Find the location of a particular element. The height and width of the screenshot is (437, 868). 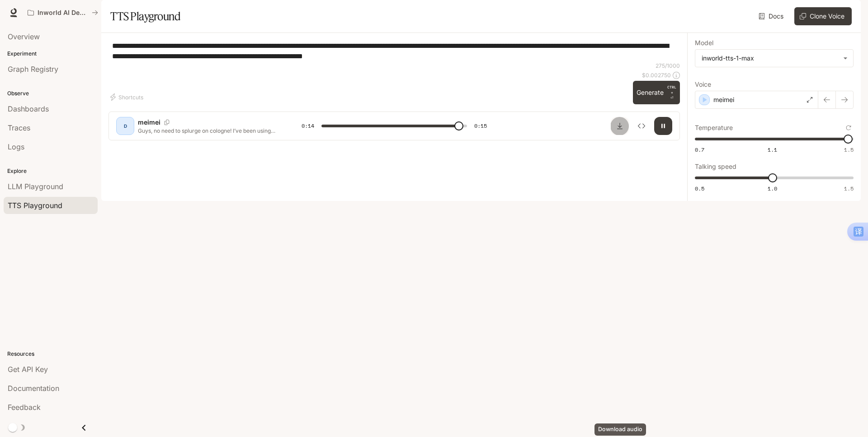

p: Talking speed is located at coordinates (715, 166).